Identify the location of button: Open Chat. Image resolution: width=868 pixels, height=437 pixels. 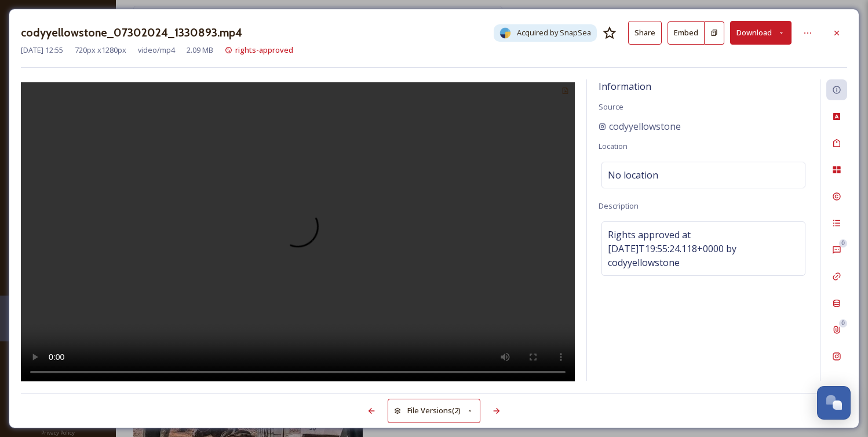
(833, 402).